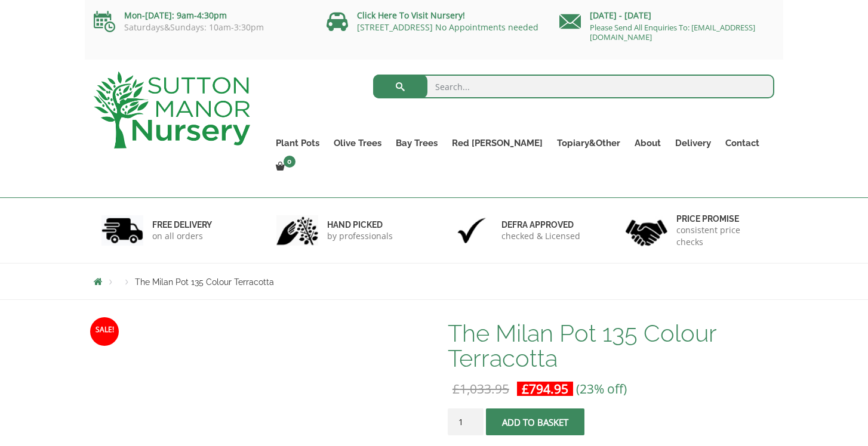 Image resolution: width=868 pixels, height=446 pixels. I want to click on span: Sale!, so click(104, 332).